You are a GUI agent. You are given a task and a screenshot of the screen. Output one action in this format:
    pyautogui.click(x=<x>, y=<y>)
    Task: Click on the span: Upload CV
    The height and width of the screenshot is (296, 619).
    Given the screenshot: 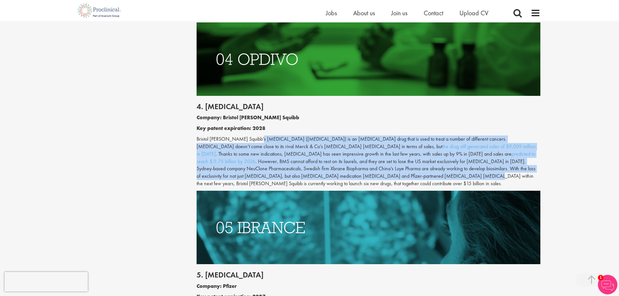 What is the action you would take?
    pyautogui.click(x=474, y=13)
    